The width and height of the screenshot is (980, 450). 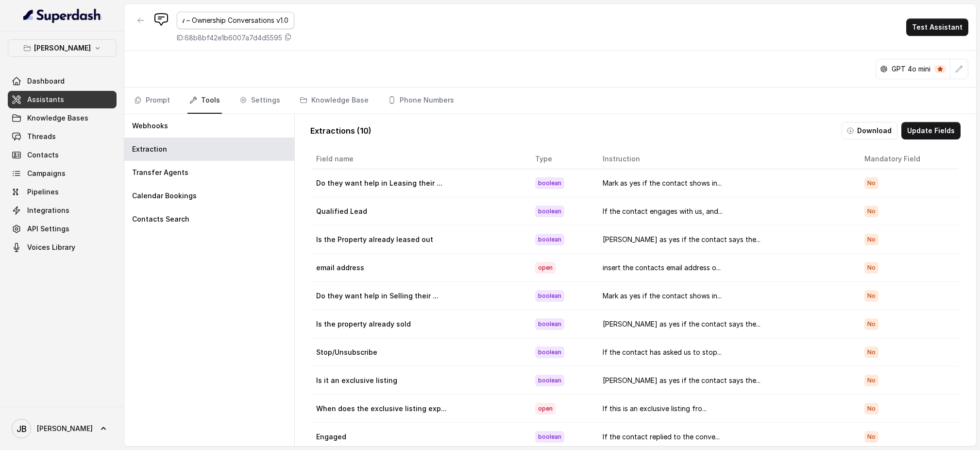 I want to click on a: Assistants, so click(x=62, y=100).